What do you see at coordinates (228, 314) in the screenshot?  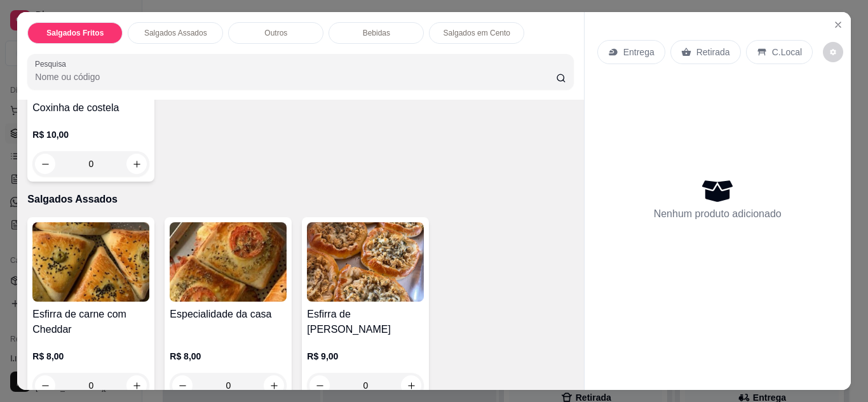 I see `h4: Especialidade da casa` at bounding box center [228, 314].